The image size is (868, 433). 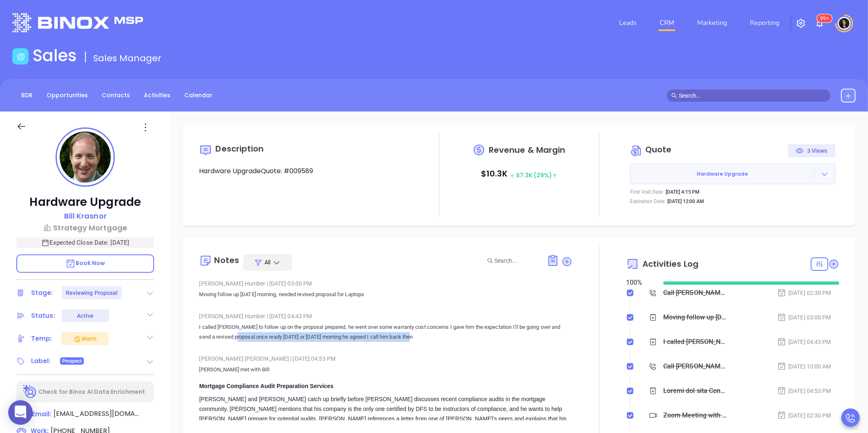 I want to click on p: Bill Krasnor, so click(x=85, y=215).